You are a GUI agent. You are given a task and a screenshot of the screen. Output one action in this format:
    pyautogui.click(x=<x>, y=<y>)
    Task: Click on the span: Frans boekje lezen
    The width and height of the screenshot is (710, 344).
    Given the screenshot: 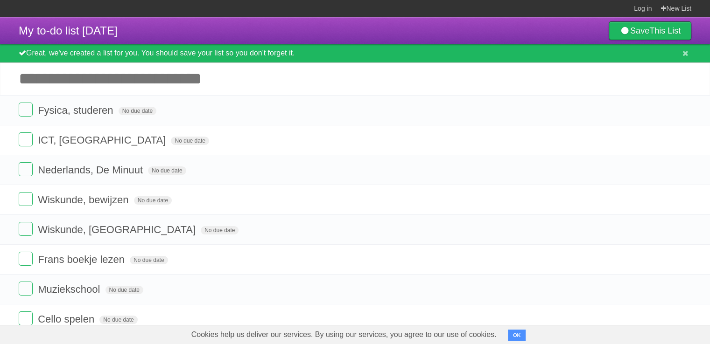 What is the action you would take?
    pyautogui.click(x=82, y=259)
    